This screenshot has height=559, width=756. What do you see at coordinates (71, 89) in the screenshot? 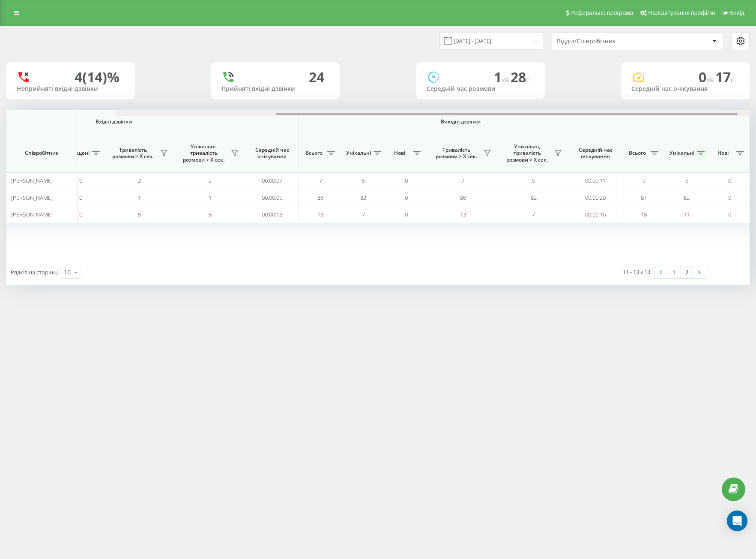
I see `div: Неприйняті вхідні дзвінки` at bounding box center [71, 89].